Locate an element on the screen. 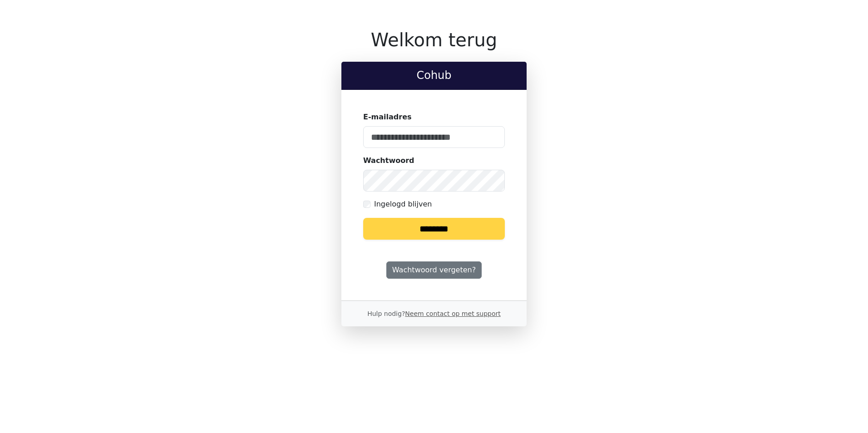  small: Hulp nodig? is located at coordinates (434, 314).